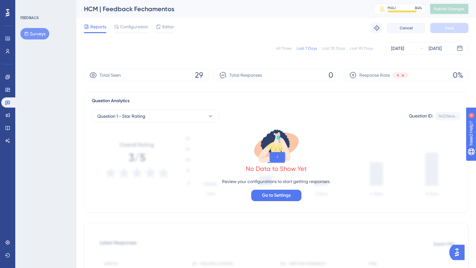 The height and width of the screenshot is (268, 476). I want to click on div: HCM | Feedback Fechamentos, so click(221, 9).